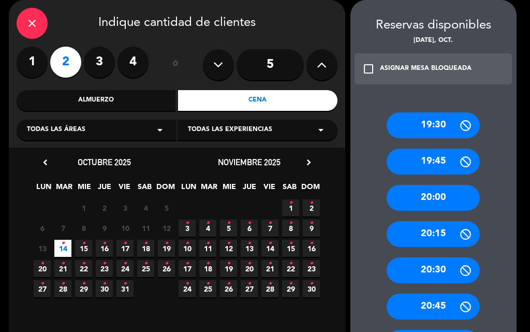  Describe the element at coordinates (146, 228) in the screenshot. I see `span: 11` at that location.